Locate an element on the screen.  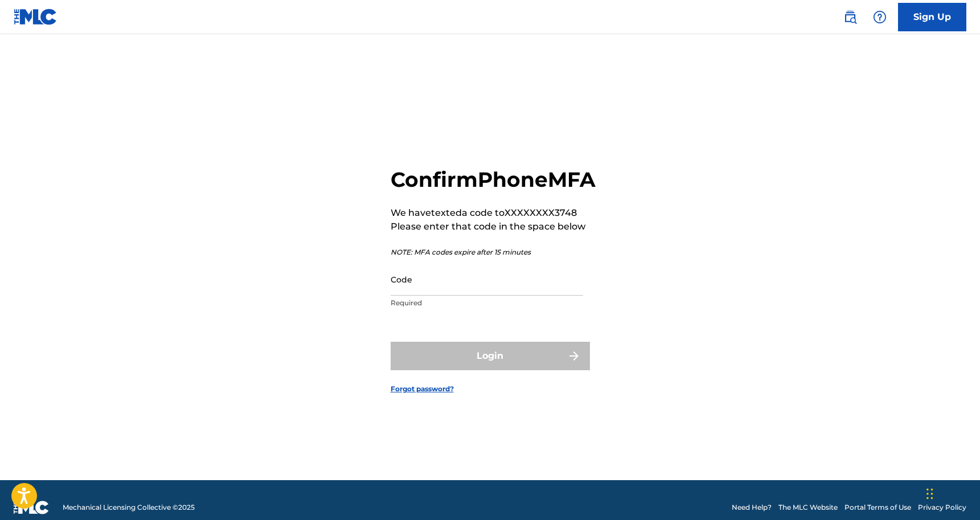
h2: Confirm Phone MFA is located at coordinates (493, 179).